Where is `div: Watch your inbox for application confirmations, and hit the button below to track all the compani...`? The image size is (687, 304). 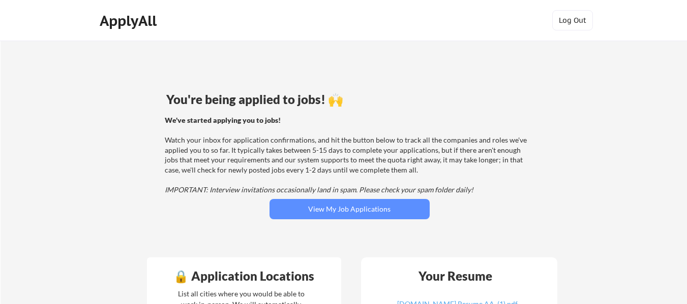
div: Watch your inbox for application confirmations, and hit the button below to track all the compani... is located at coordinates (348, 155).